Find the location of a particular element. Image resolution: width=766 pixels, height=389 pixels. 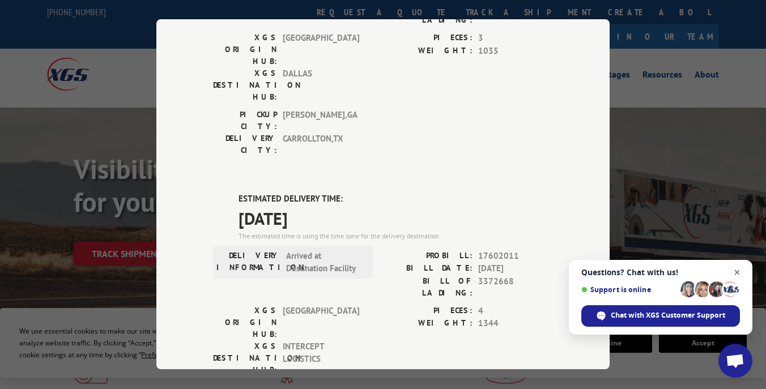

span: 17602011 is located at coordinates (516, 256).